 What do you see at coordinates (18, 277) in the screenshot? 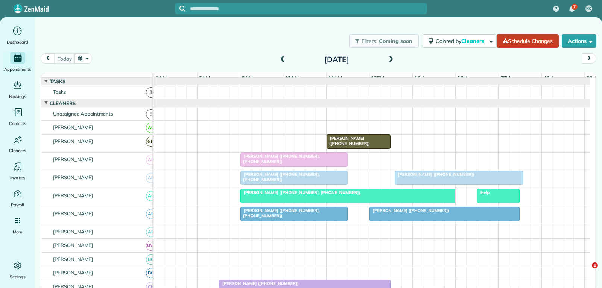
I see `span: Settings` at bounding box center [18, 277].